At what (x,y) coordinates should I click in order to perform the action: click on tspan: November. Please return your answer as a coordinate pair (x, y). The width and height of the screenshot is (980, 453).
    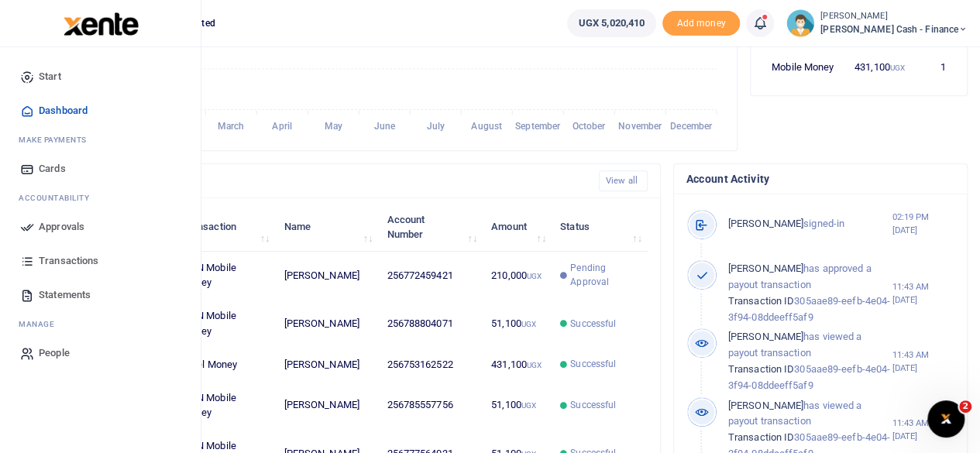
    Looking at the image, I should click on (640, 127).